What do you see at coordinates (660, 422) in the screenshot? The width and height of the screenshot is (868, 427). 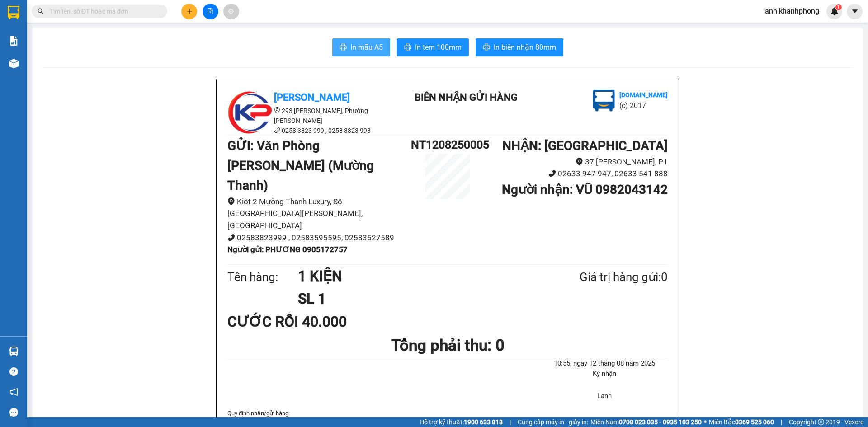 I see `strong: 0708 023 035 - 0935 103 250` at bounding box center [660, 422].